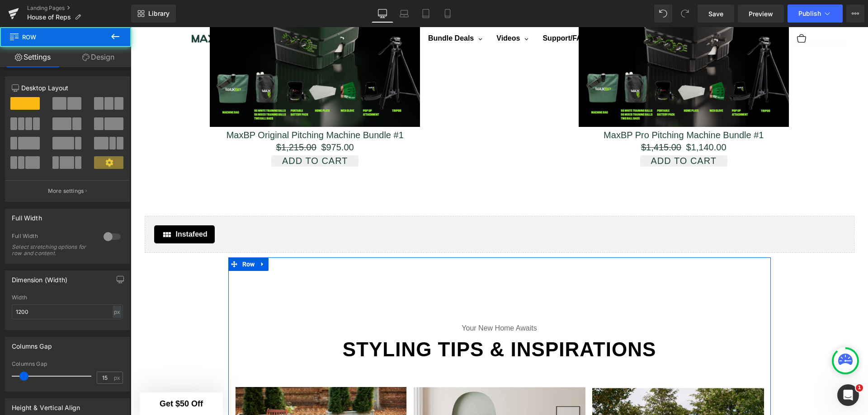 This screenshot has height=415, width=868. Describe the element at coordinates (79, 8) in the screenshot. I see `a: Landing Pages` at that location.